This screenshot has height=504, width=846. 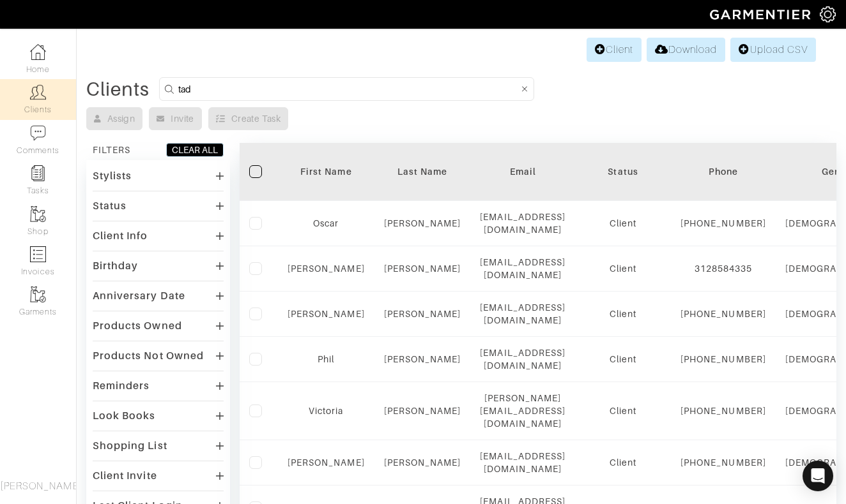 I want to click on a: Victoria, so click(x=326, y=411).